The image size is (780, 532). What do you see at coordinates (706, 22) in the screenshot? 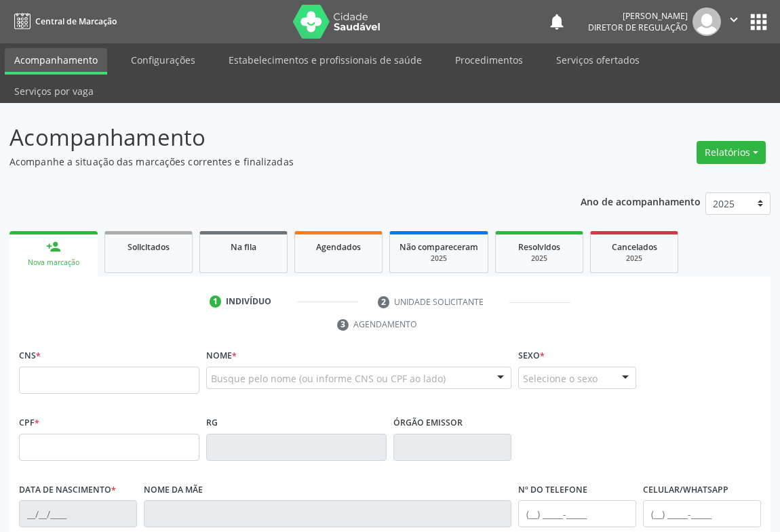
I see `img: img` at bounding box center [706, 22].